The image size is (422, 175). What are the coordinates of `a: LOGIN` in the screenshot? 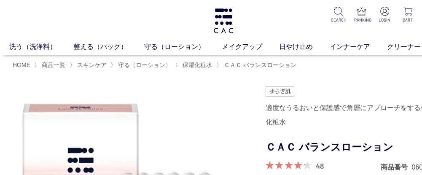 It's located at (385, 15).